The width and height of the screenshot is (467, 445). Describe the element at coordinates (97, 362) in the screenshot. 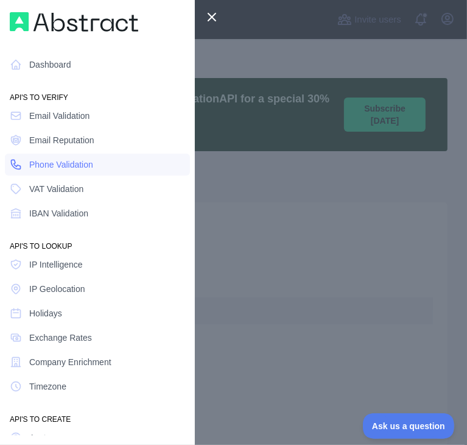

I see `a: Company Enrichment` at that location.